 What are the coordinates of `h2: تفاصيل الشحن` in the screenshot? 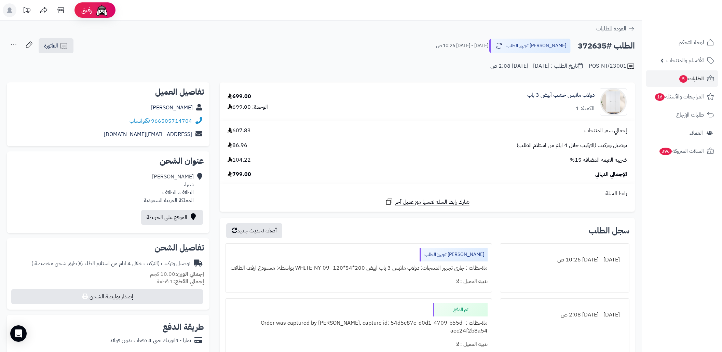 It's located at (108, 248).